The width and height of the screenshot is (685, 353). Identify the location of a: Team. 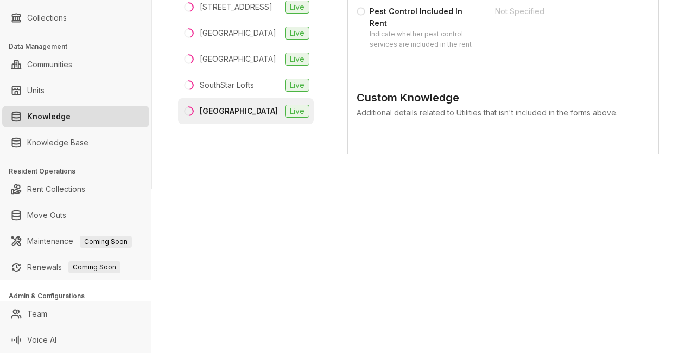
(37, 314).